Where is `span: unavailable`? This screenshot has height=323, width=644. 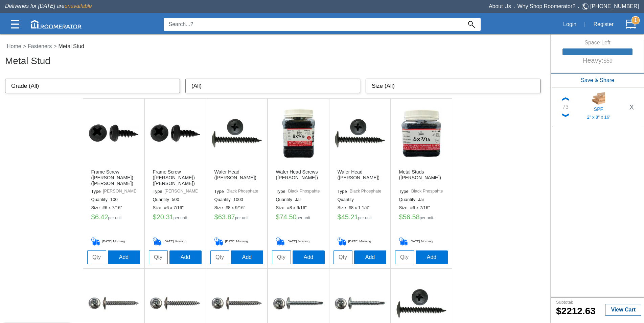 span: unavailable is located at coordinates (78, 6).